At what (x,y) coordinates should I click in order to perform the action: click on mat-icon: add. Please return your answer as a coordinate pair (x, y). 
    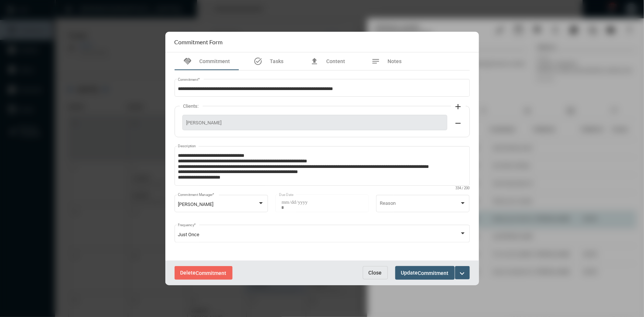
    Looking at the image, I should click on (459, 107).